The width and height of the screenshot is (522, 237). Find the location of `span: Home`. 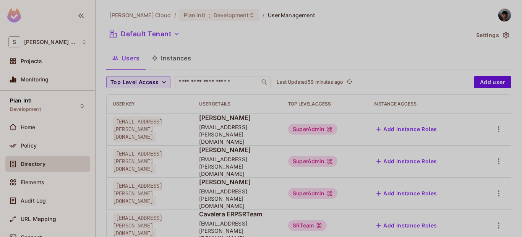

span: Home is located at coordinates (28, 127).